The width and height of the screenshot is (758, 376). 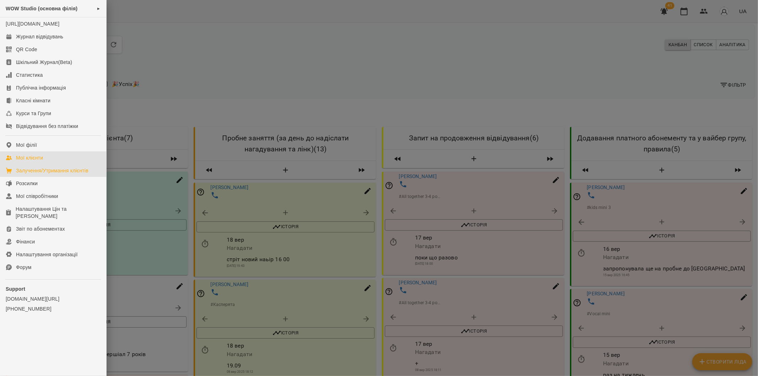 I want to click on p: Support, so click(x=53, y=289).